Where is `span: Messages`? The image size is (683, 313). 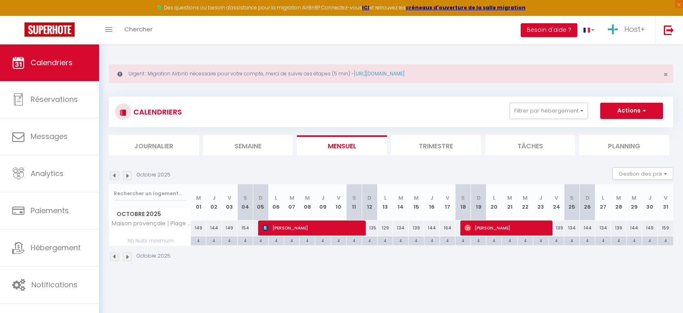
span: Messages is located at coordinates (49, 136).